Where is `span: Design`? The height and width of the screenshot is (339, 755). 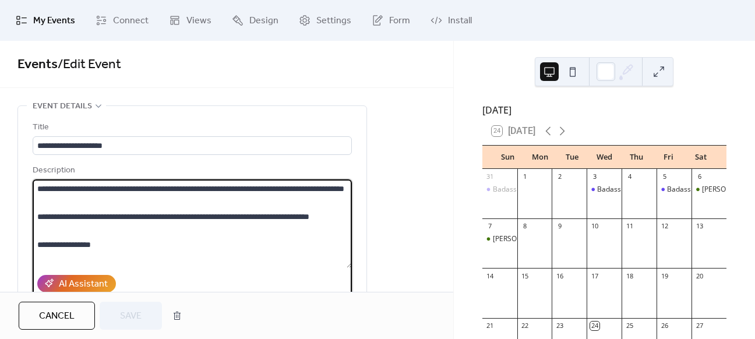
span: Design is located at coordinates (264, 21).